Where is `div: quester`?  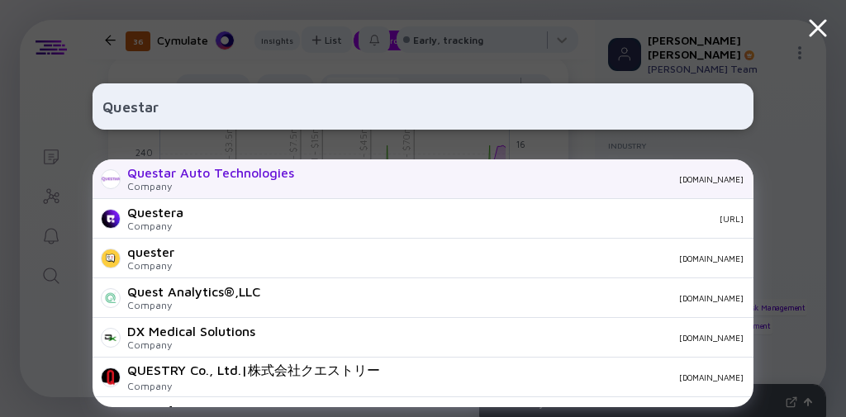
div: quester is located at coordinates (150, 252).